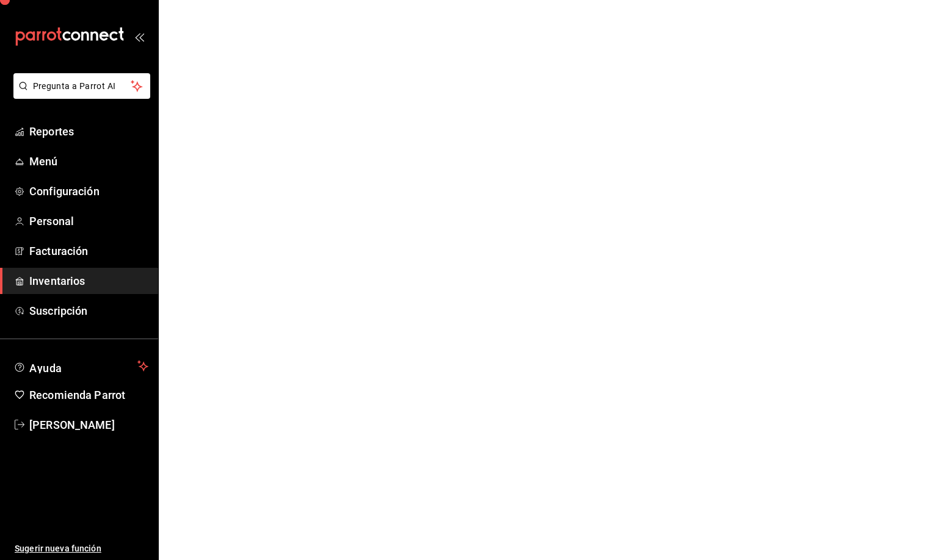 The image size is (938, 560). What do you see at coordinates (81, 366) in the screenshot?
I see `span: Ayuda` at bounding box center [81, 366].